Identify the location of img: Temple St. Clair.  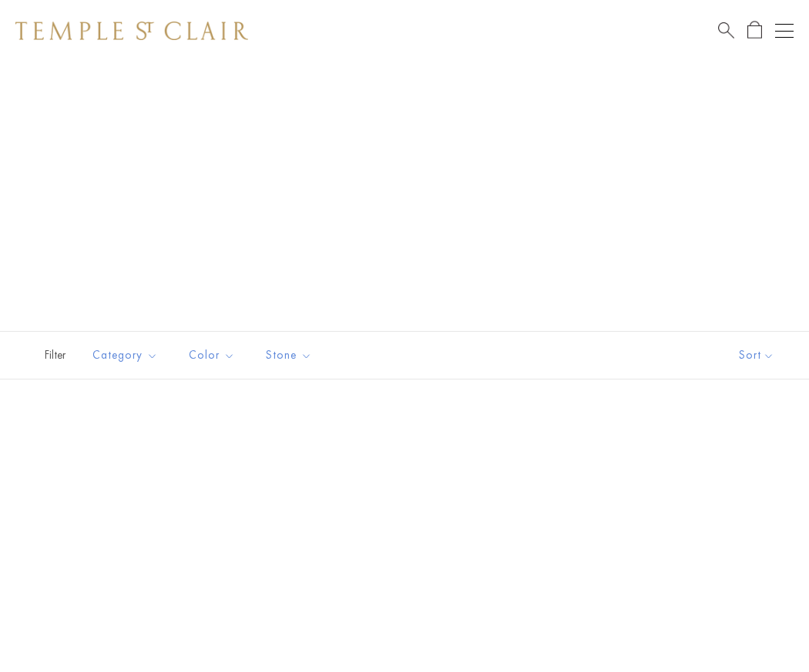
(132, 31).